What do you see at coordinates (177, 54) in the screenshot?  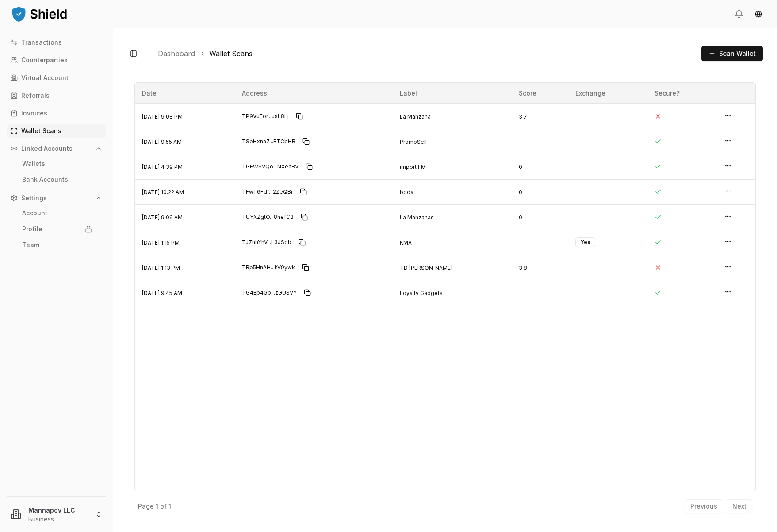 I see `a: Dashboard` at bounding box center [177, 54].